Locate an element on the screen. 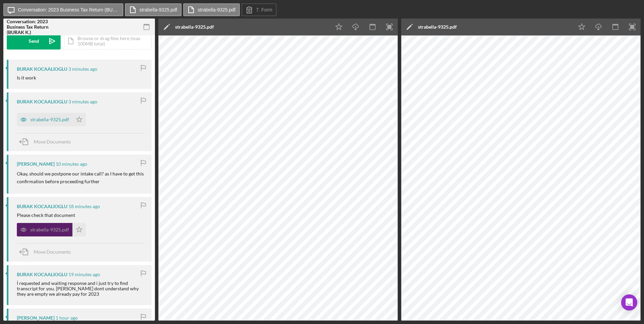 This screenshot has height=324, width=644. label: Conversation: 2023 Business Tax Return (BURAK K.) is located at coordinates (69, 10).